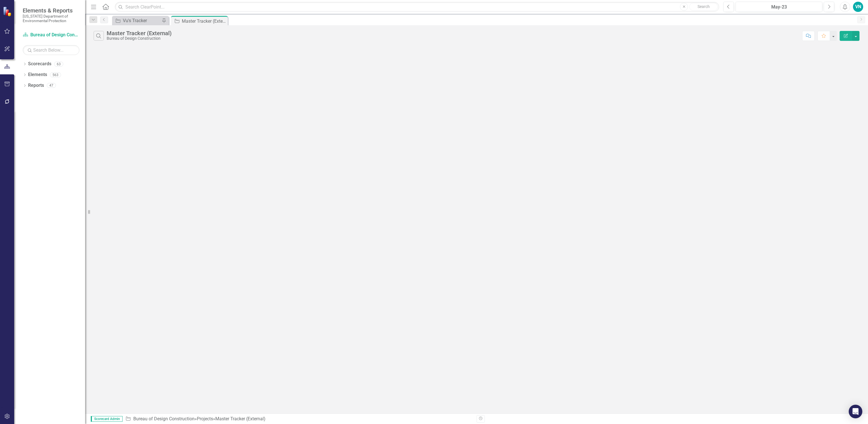 The image size is (868, 424). I want to click on img: ClearPoint Strategy, so click(8, 12).